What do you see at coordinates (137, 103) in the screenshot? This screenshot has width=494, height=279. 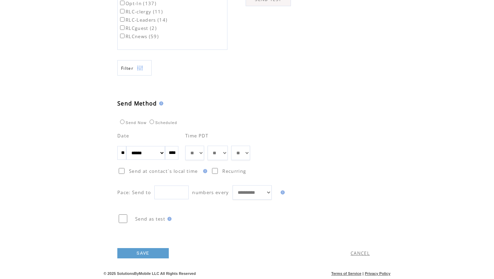 I see `span: Send Method` at bounding box center [137, 103].